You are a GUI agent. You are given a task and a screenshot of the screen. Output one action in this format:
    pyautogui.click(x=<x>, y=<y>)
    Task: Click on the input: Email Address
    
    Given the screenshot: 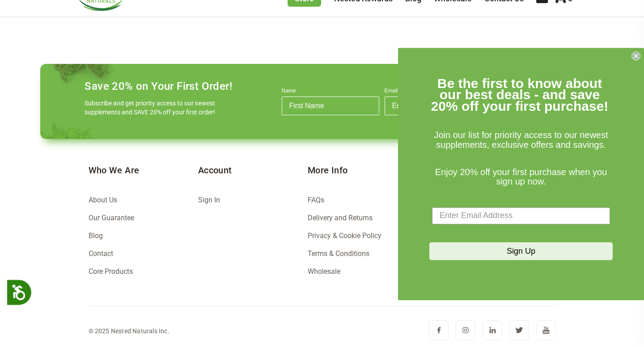 What is the action you would take?
    pyautogui.click(x=433, y=106)
    